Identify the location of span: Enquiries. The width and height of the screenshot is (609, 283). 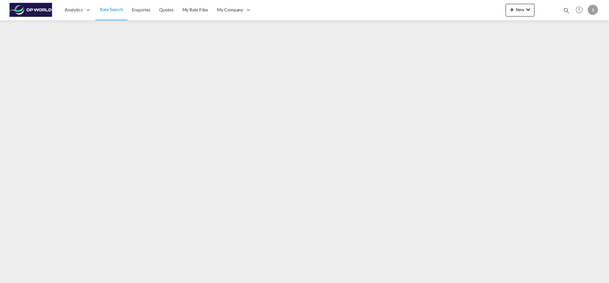
(141, 10).